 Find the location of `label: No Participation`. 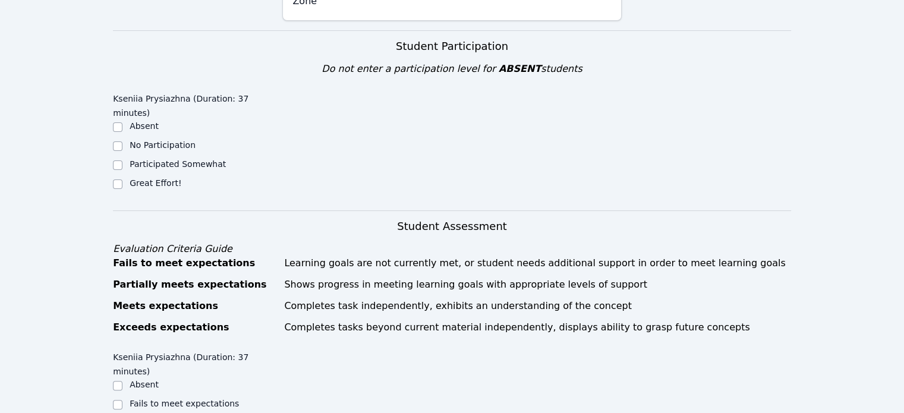

label: No Participation is located at coordinates (162, 145).